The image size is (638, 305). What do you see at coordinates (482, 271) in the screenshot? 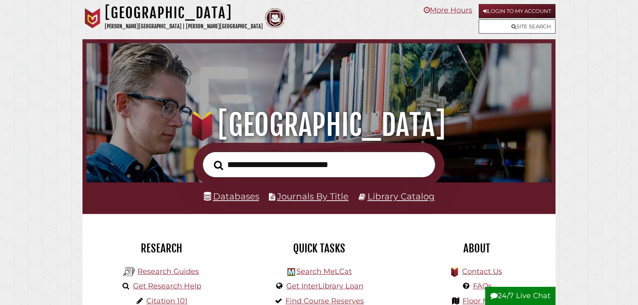
I see `a: Contact Us` at bounding box center [482, 271].